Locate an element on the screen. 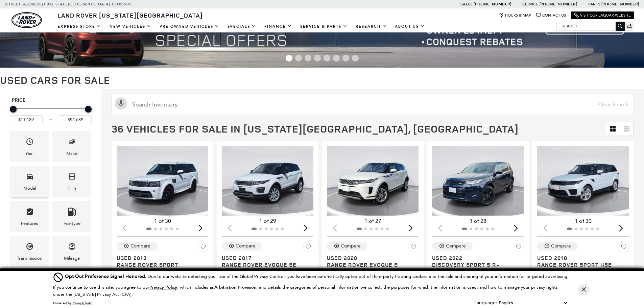  div: FueltypeFueltype is located at coordinates (72, 217).